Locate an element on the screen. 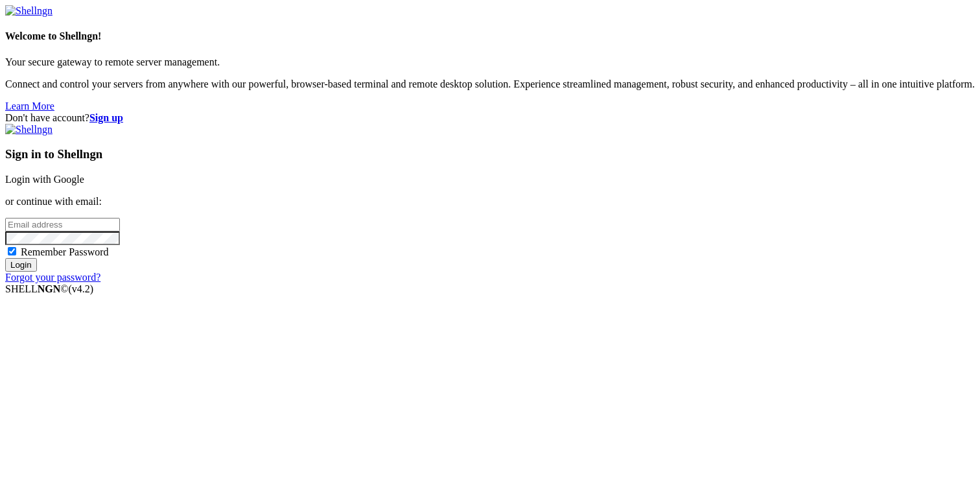 This screenshot has height=496, width=980. input: Email address is located at coordinates (62, 224).